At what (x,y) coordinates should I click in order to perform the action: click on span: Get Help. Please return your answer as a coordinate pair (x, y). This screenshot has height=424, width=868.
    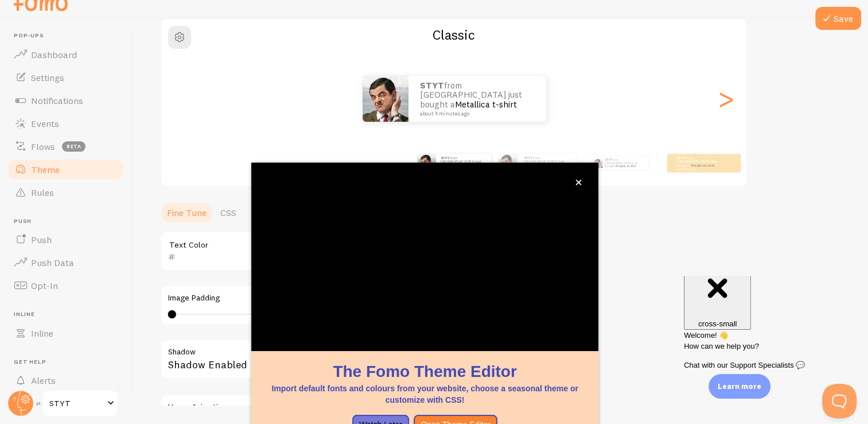
    Looking at the image, I should click on (69, 362).